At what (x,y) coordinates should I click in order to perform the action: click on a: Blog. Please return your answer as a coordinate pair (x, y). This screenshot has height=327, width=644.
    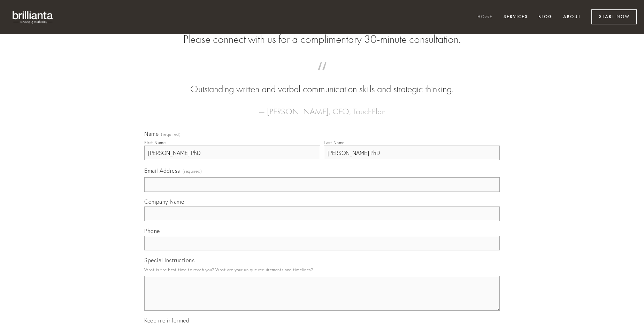
    Looking at the image, I should click on (545, 17).